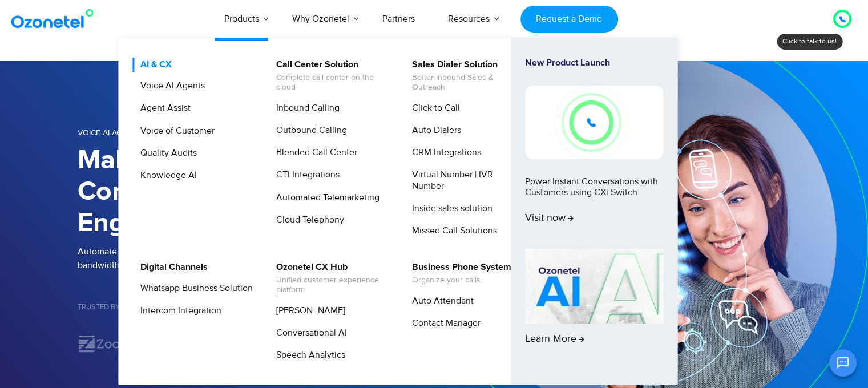 This screenshot has height=388, width=868. What do you see at coordinates (170, 86) in the screenshot?
I see `a: Voice AI Agents` at bounding box center [170, 86].